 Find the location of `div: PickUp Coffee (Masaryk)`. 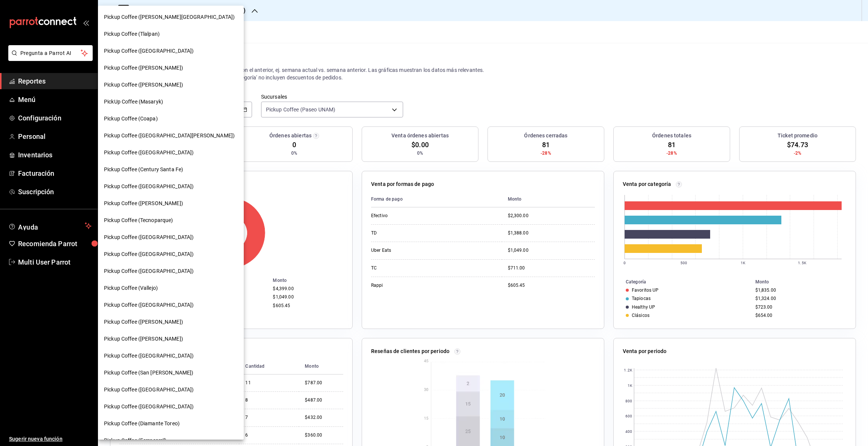

div: PickUp Coffee (Masaryk) is located at coordinates (171, 102).